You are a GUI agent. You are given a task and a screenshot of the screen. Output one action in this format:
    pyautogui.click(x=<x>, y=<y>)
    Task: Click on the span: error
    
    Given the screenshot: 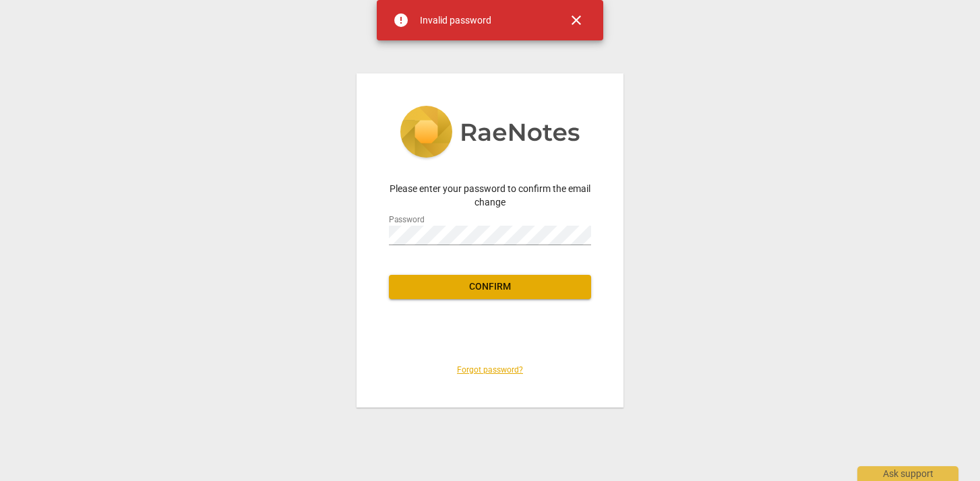 What is the action you would take?
    pyautogui.click(x=401, y=20)
    